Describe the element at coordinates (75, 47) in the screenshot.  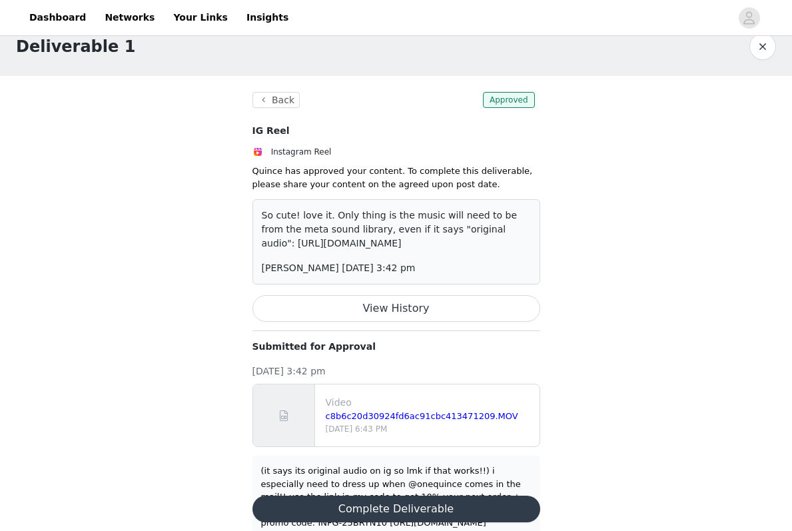
I see `h1: Deliverable 1` at that location.